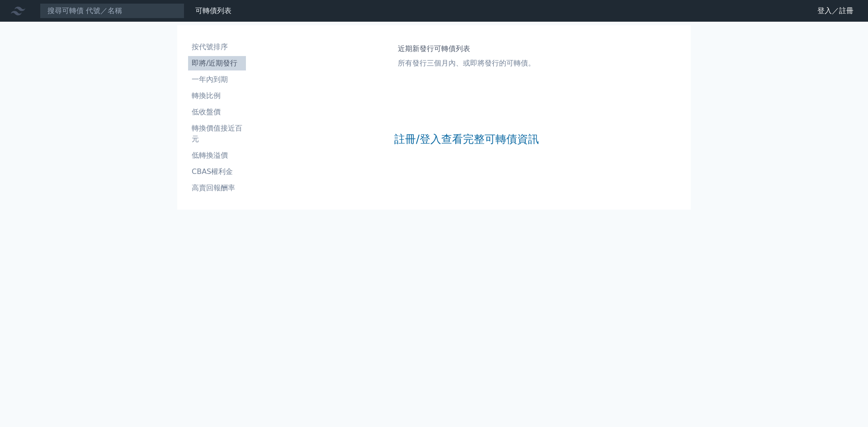 The height and width of the screenshot is (427, 868). Describe the element at coordinates (467, 139) in the screenshot. I see `a: 註冊/登入查看完整可轉債資訊` at that location.